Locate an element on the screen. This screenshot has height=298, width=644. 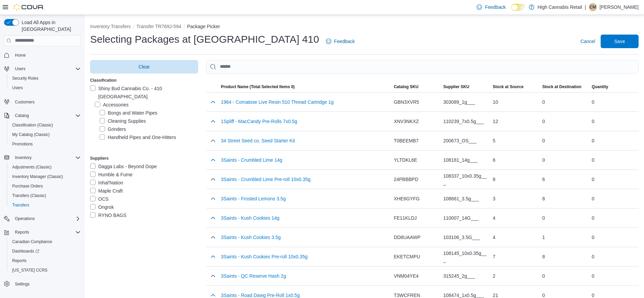
span: Save is located at coordinates (620, 42).